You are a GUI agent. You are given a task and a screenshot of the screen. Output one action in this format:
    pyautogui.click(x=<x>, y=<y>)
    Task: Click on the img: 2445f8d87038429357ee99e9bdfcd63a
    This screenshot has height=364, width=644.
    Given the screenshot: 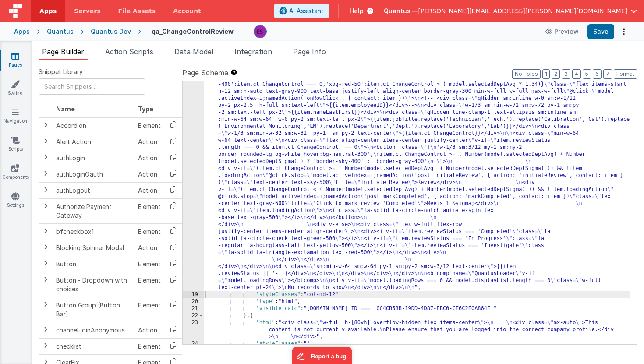 What is the action you would take?
    pyautogui.click(x=260, y=32)
    